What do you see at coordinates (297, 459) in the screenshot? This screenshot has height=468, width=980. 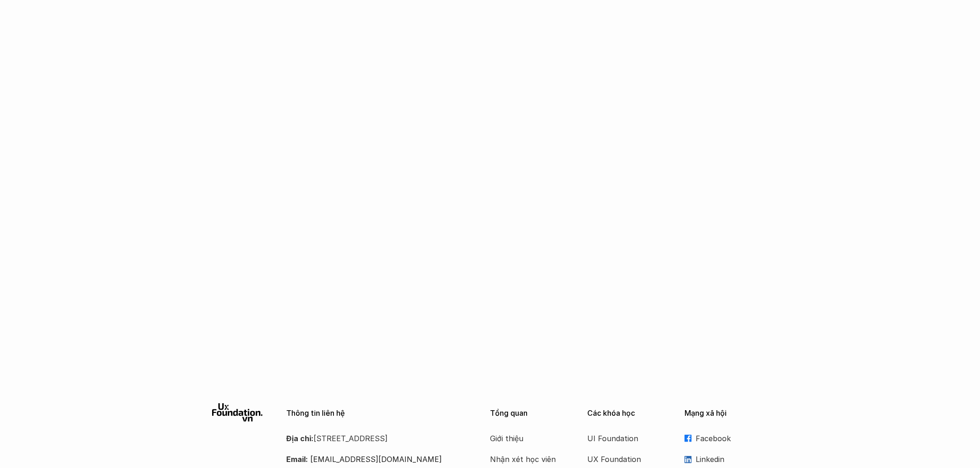 I see `strong: Email:` at bounding box center [297, 459].